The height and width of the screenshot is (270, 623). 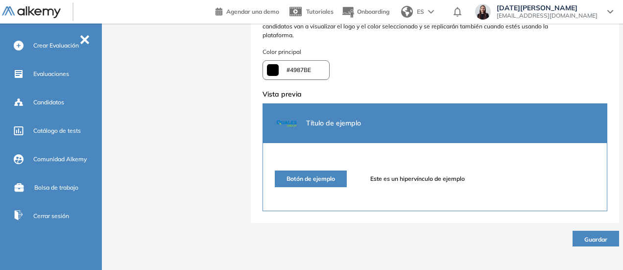 What do you see at coordinates (299, 70) in the screenshot?
I see `span: #4987BE` at bounding box center [299, 70].